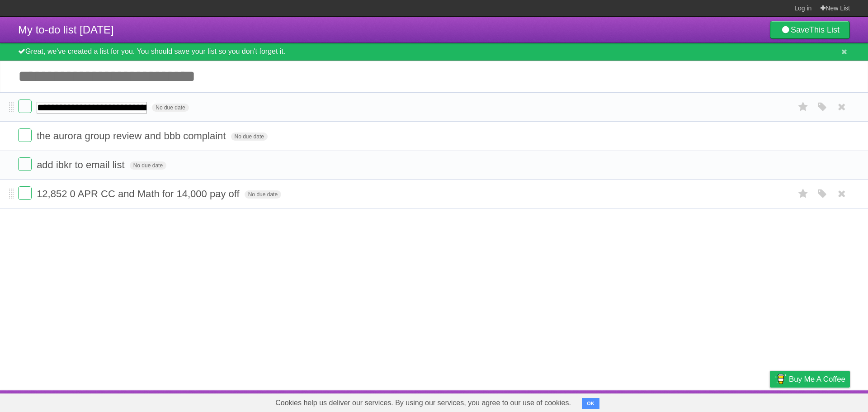 This screenshot has width=868, height=412. I want to click on span: 12,852 0 APR CC and Math for 14,000 pay off, so click(139, 194).